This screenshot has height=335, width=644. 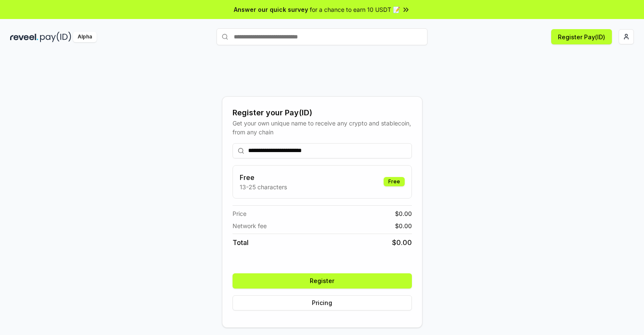 What do you see at coordinates (56, 37) in the screenshot?
I see `img: pay_id` at bounding box center [56, 37].